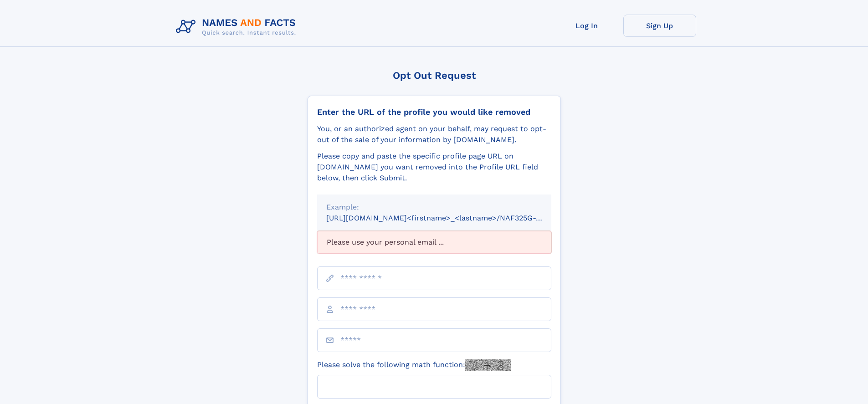  Describe the element at coordinates (434, 112) in the screenshot. I see `div: Enter the URL of the profile you would like removed` at that location.